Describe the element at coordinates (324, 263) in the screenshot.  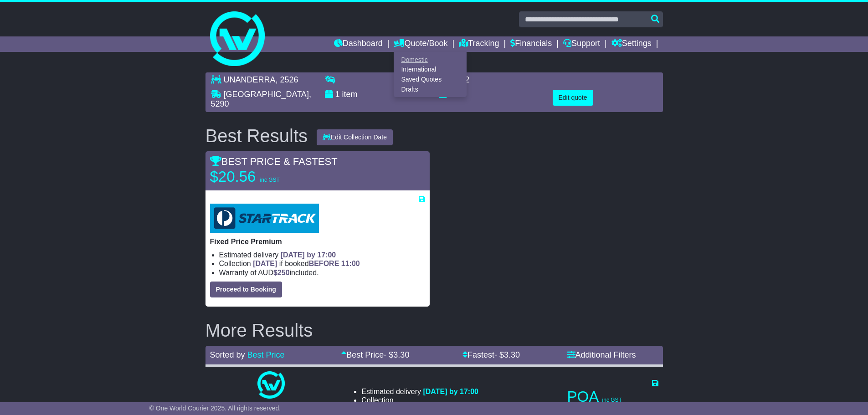
I see `span: BEFORE` at that location.